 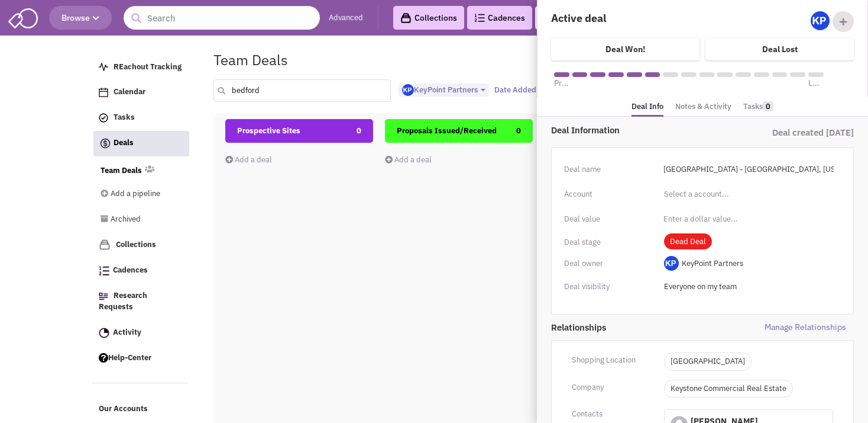 I want to click on button: Browse, so click(x=81, y=17).